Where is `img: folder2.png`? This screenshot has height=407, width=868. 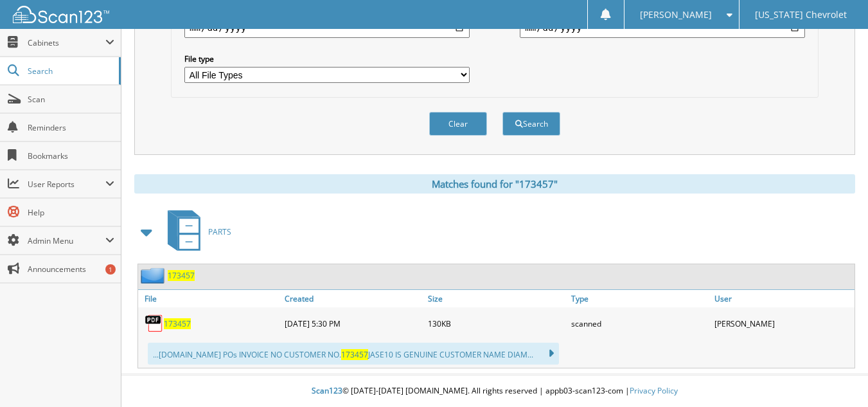 img: folder2.png is located at coordinates (154, 275).